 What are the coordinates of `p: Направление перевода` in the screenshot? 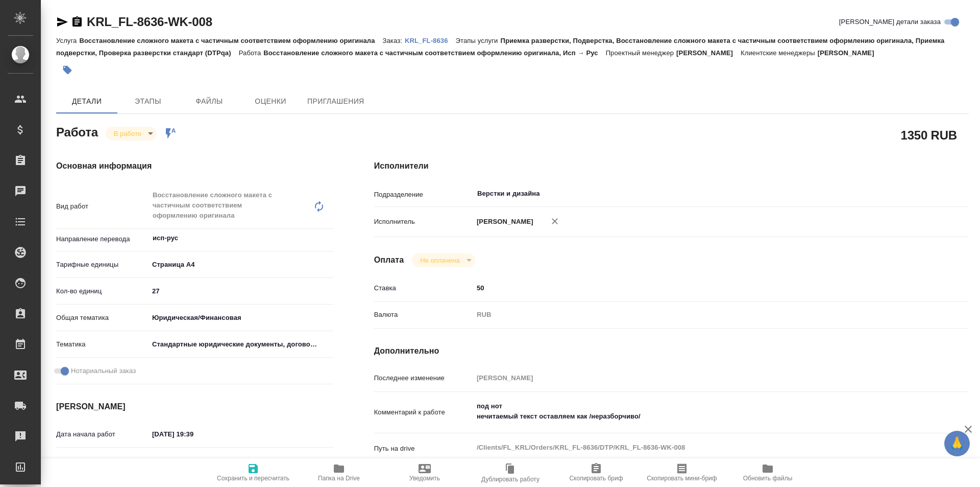 It's located at (102, 239).